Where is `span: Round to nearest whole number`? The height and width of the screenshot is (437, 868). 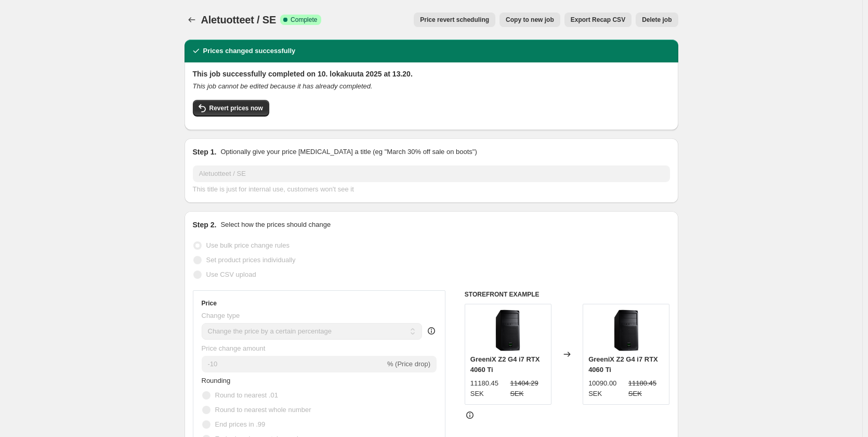 span: Round to nearest whole number is located at coordinates (263, 409).